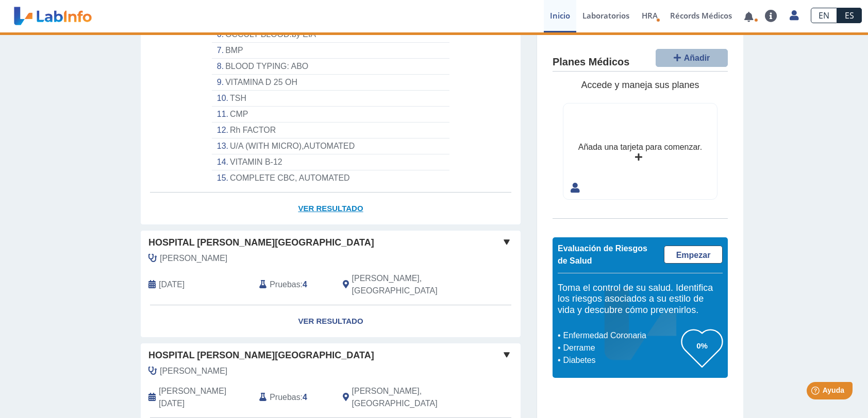  What do you see at coordinates (620, 348) in the screenshot?
I see `li: Derrame` at bounding box center [620, 348].